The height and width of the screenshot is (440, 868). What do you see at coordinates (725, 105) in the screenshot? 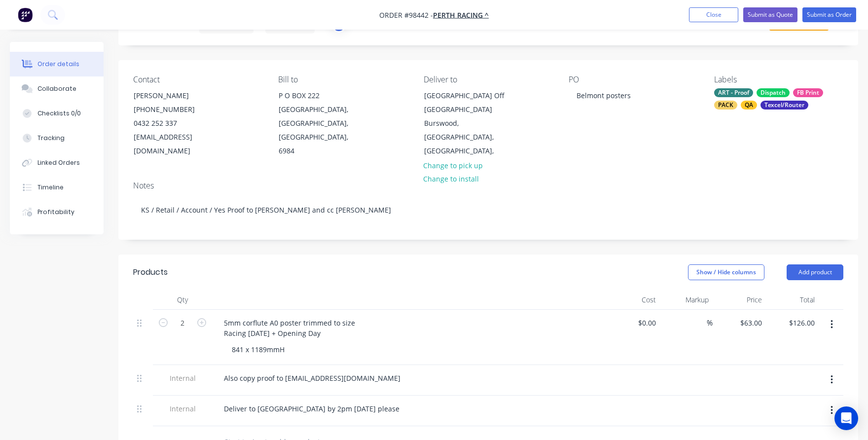
I see `div: PACK` at bounding box center [725, 105].